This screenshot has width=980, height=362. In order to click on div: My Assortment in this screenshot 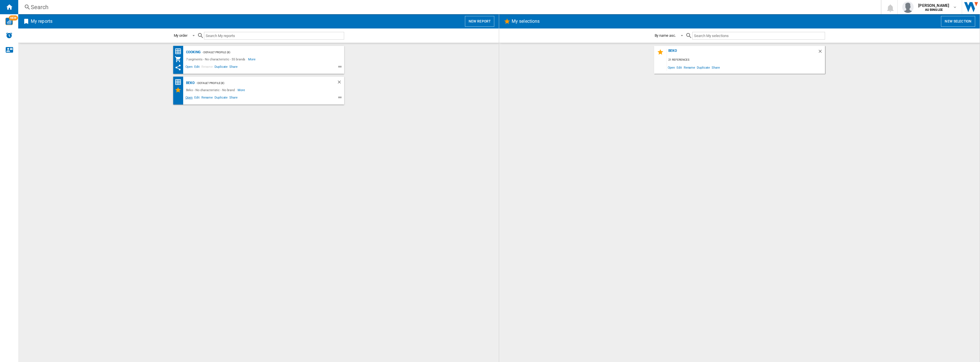, I will do `click(179, 59)`.